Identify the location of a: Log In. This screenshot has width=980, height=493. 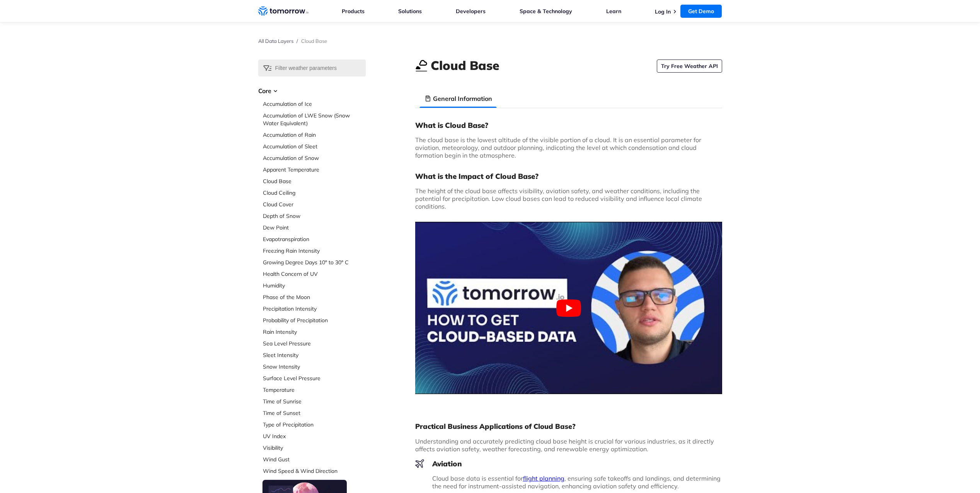
(662, 11).